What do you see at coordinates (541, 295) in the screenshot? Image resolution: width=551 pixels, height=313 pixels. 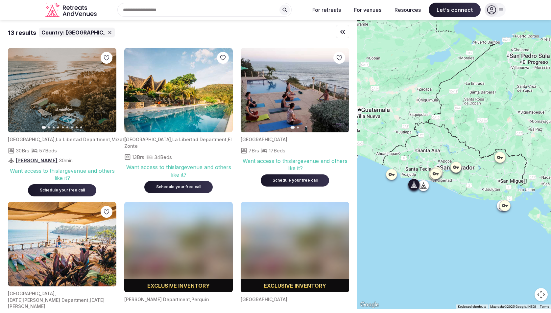 I see `button: Map camera controls` at bounding box center [541, 295].